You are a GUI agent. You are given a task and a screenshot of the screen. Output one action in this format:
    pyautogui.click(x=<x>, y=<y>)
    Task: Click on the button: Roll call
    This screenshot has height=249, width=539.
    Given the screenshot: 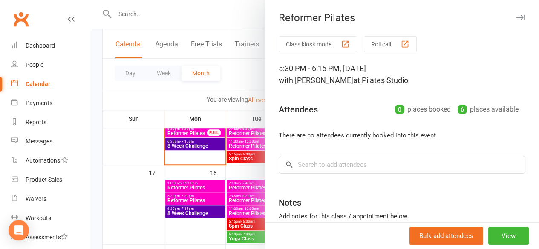 What is the action you would take?
    pyautogui.click(x=390, y=44)
    